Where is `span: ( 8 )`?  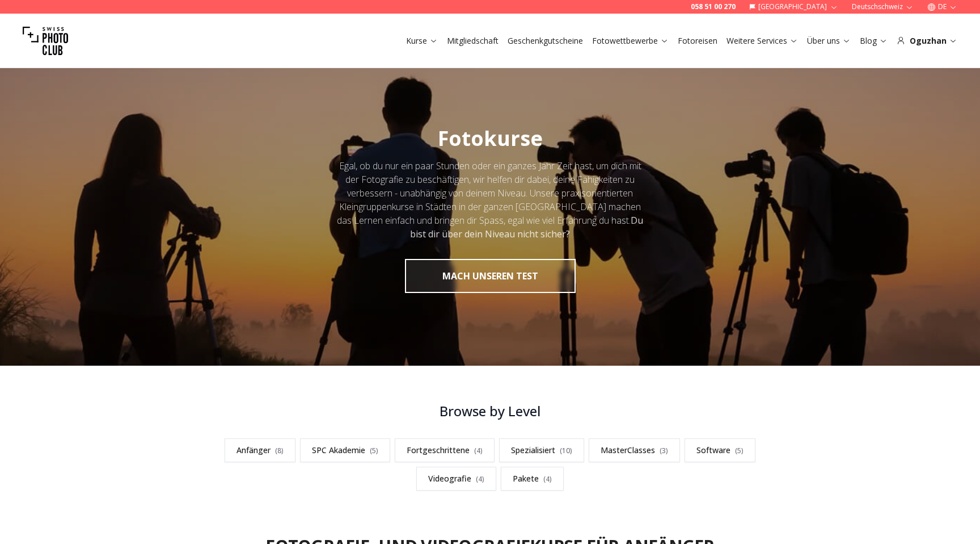
span: ( 8 ) is located at coordinates (279, 450).